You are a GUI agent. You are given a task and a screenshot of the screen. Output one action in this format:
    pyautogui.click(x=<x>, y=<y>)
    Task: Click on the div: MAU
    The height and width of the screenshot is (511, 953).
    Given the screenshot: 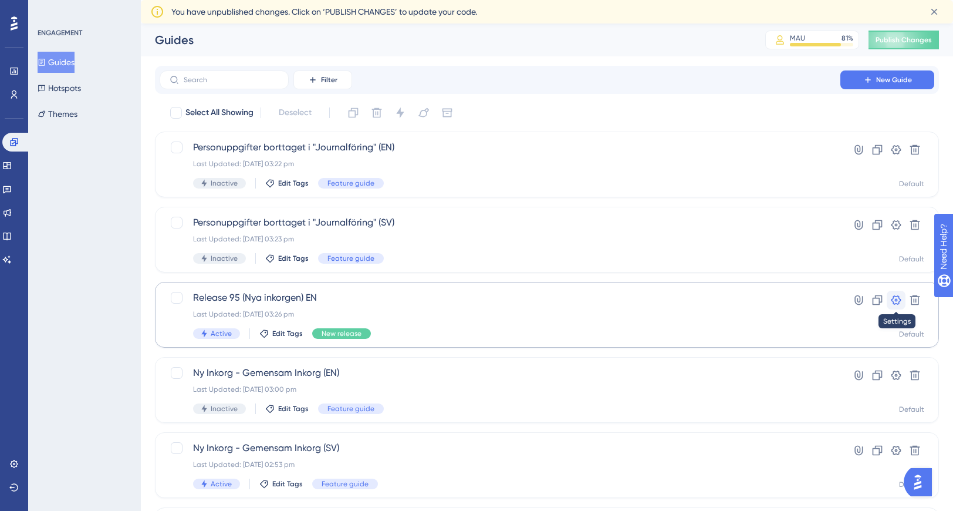 What is the action you would take?
    pyautogui.click(x=798, y=38)
    